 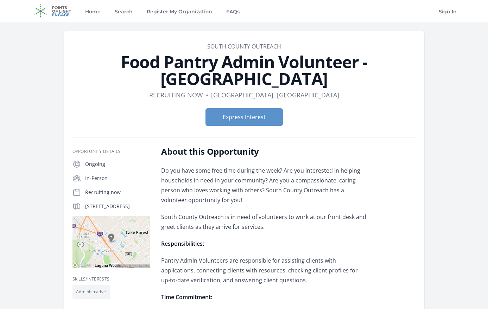 I want to click on dd: Recruiting now, so click(x=176, y=95).